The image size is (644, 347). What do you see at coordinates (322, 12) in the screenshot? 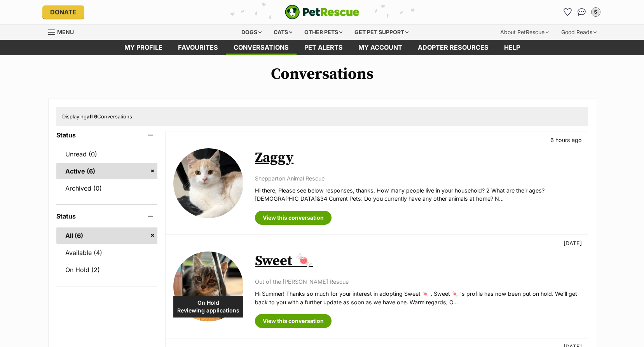
I see `img: logo-e224e6f780fb5917bec1dbf3a21bbac754714ae5b6737aabdf751b685950b380.svg` at bounding box center [322, 12].